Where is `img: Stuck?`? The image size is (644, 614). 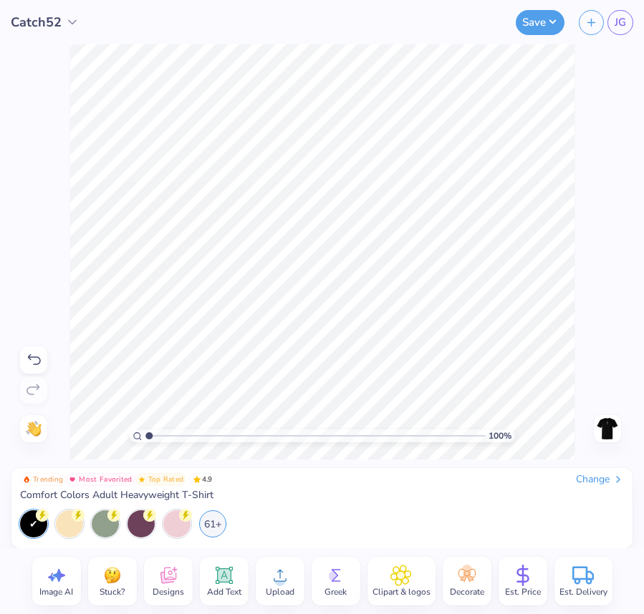
img: Stuck? is located at coordinates (112, 576).